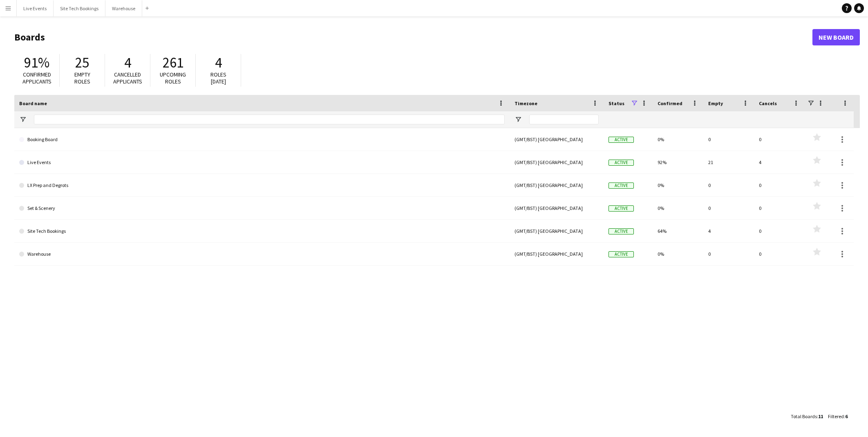 This screenshot has width=868, height=437. Describe the element at coordinates (269, 119) in the screenshot. I see `input: Board name Filter Input` at that location.